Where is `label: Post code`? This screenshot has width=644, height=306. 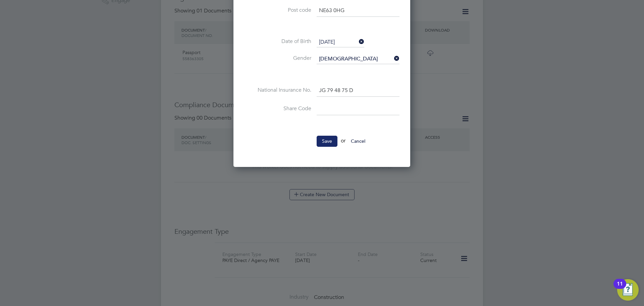
label: Post code is located at coordinates (278, 10).